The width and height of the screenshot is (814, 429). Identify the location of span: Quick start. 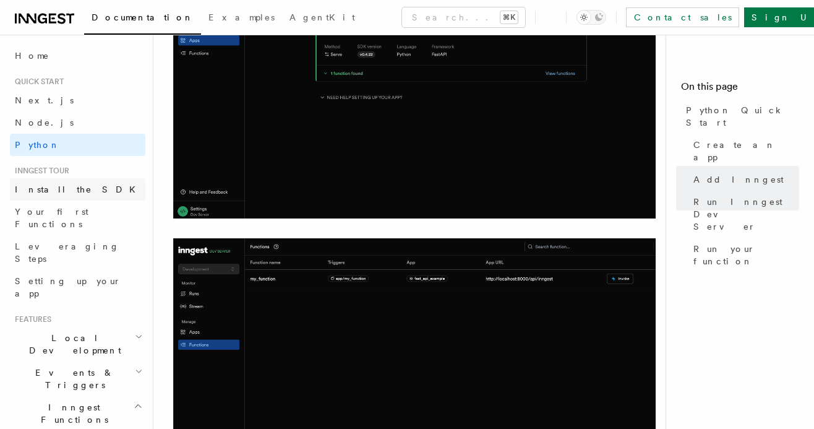
(37, 82).